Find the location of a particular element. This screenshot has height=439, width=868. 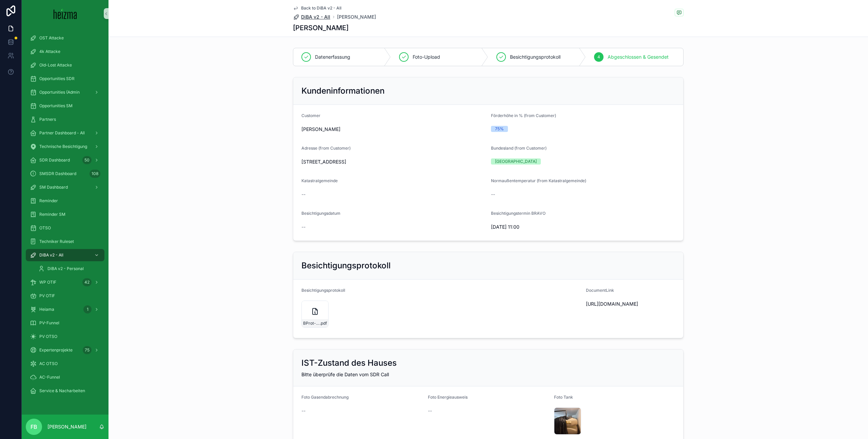

a: 4k Attacke is located at coordinates (65, 51).